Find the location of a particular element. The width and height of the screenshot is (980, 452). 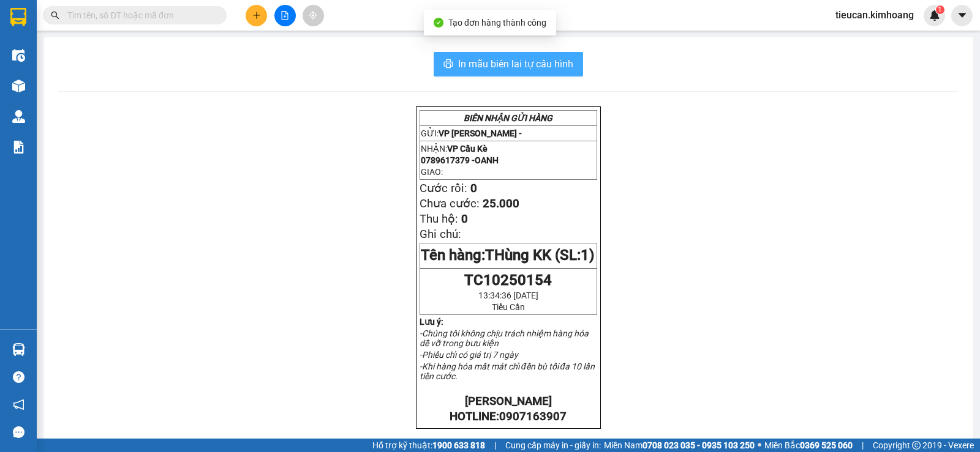

p: GỬI: is located at coordinates (509, 134).